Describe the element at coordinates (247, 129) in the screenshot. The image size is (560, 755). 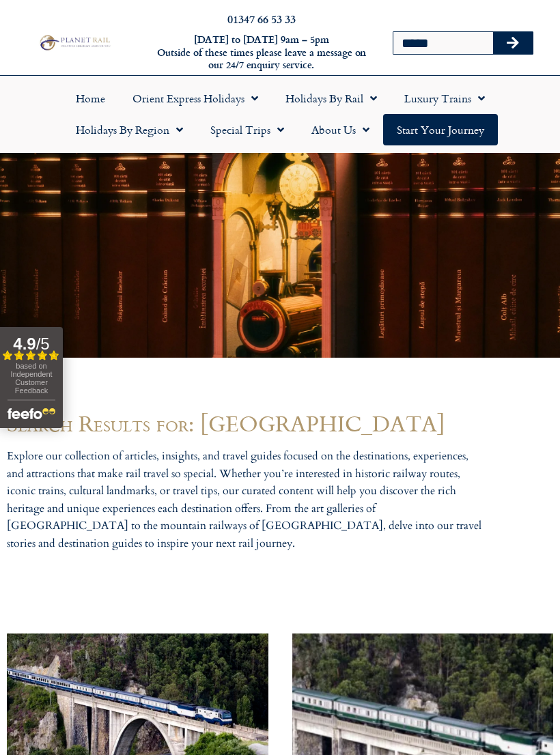
I see `a: Special Trips` at that location.